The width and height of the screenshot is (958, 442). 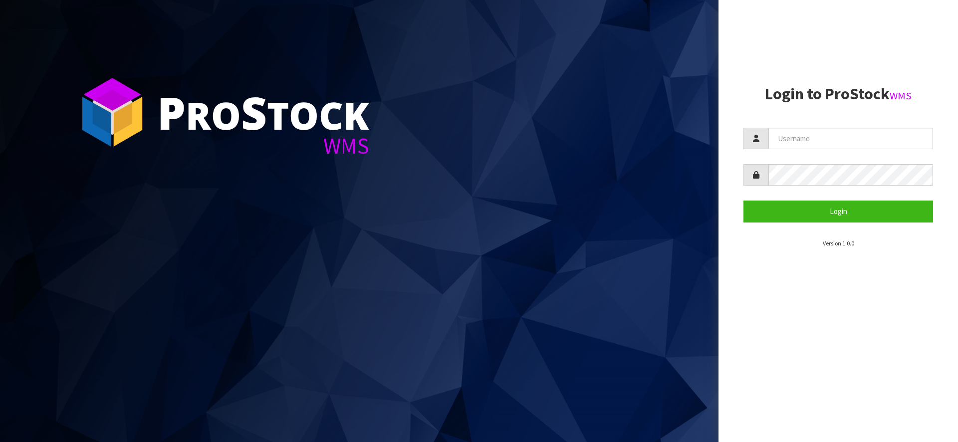 What do you see at coordinates (839, 243) in the screenshot?
I see `small: Version 1.0.0` at bounding box center [839, 243].